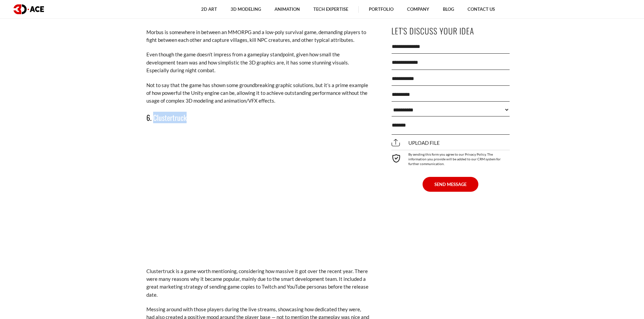 The height and width of the screenshot is (319, 644). I want to click on p: Morbus is somewhere in between an MMORPG and a low-poly survival game, demanding players to fight..., so click(258, 36).